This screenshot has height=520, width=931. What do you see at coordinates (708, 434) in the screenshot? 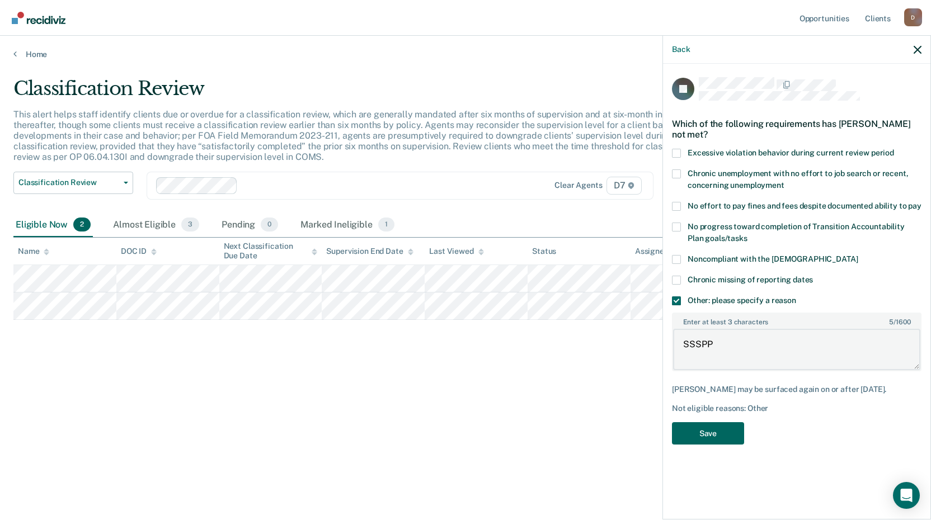
I see `button: Save` at bounding box center [708, 434].